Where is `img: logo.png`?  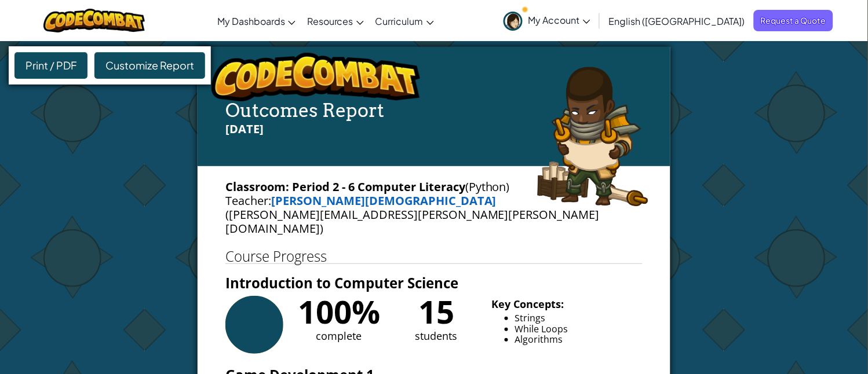
img: logo.png is located at coordinates (316, 77).